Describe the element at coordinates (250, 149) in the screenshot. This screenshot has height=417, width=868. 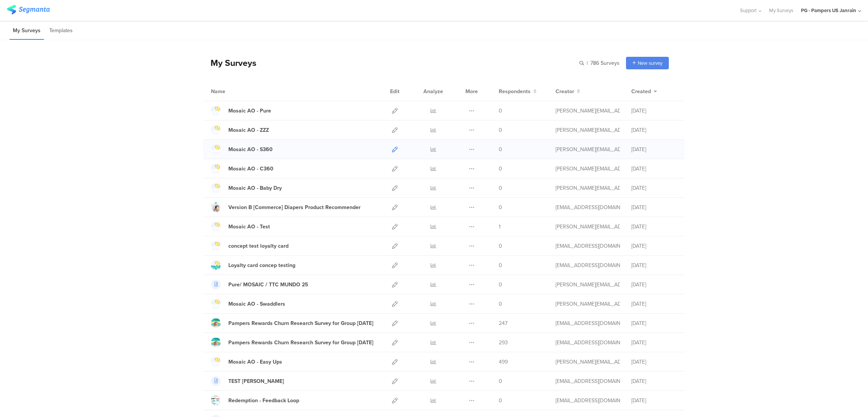
I see `div: Mosaic AO - S360` at that location.